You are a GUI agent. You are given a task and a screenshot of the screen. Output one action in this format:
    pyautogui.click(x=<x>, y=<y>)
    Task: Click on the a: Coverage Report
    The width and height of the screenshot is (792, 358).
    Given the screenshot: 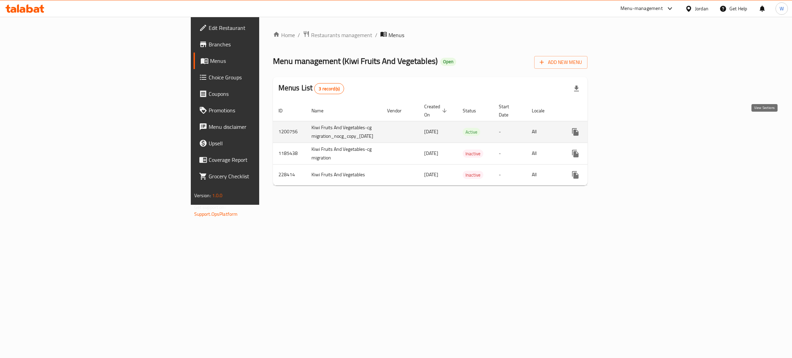 What is the action you would take?
    pyautogui.click(x=258, y=160)
    